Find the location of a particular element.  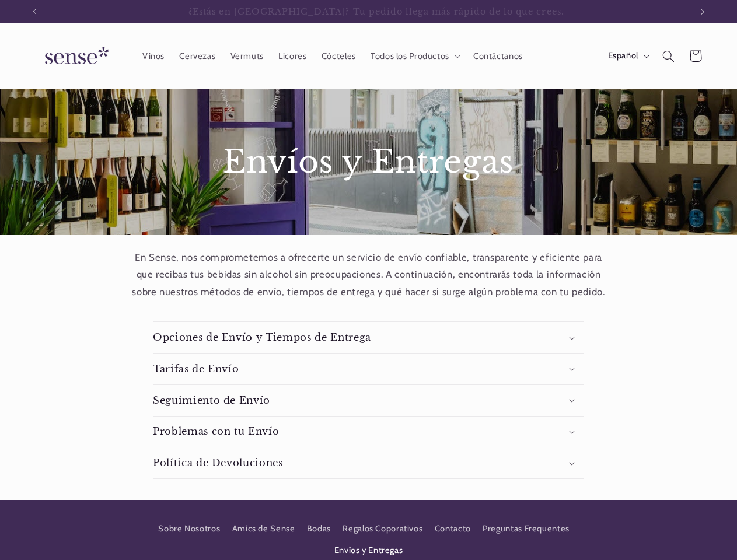

a: Regalos Coporativos is located at coordinates (382, 529).